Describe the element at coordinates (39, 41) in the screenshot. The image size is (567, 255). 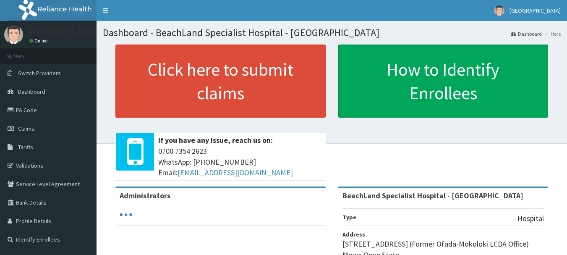
I see `a: Online` at that location.